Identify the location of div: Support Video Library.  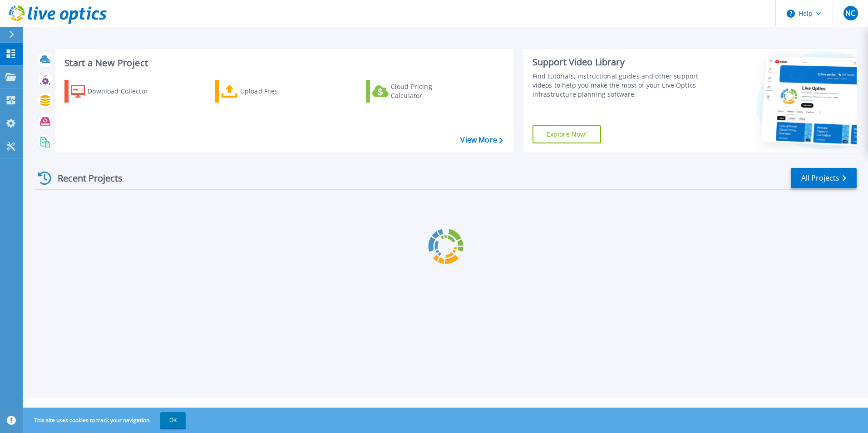
(618, 62).